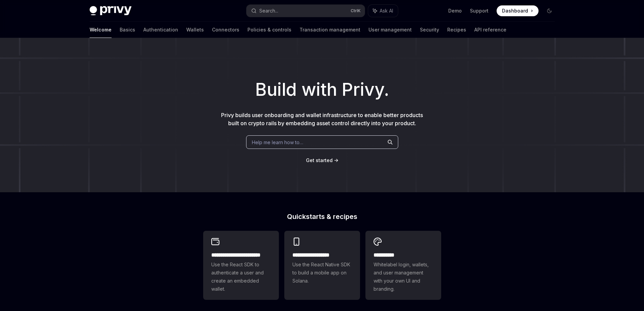 This screenshot has height=311, width=644. What do you see at coordinates (383, 11) in the screenshot?
I see `button: Ask AI` at bounding box center [383, 11].